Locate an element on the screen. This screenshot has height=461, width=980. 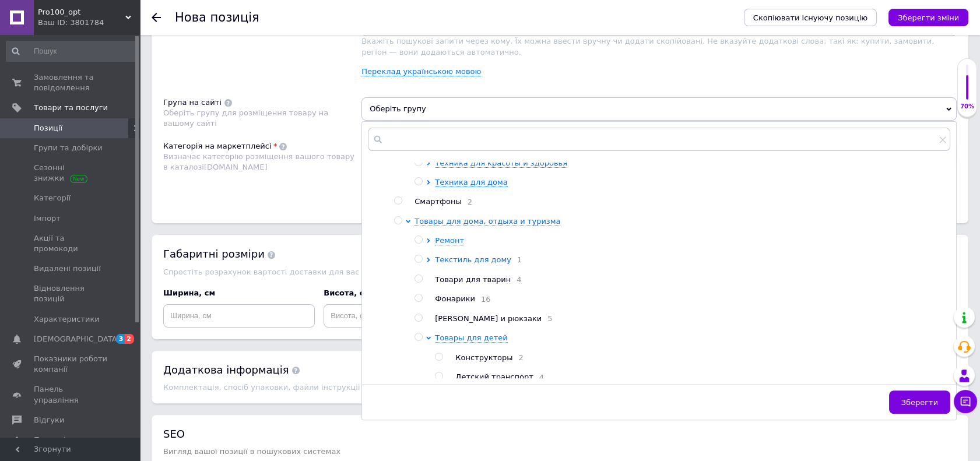
li: — 22 г/мин для деликатных тканей is located at coordinates (309, 149).